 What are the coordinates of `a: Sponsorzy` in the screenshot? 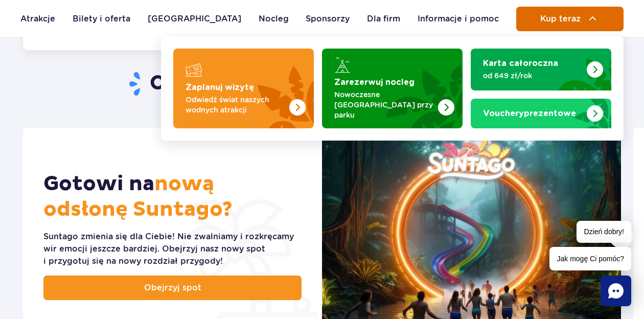 It's located at (327, 19).